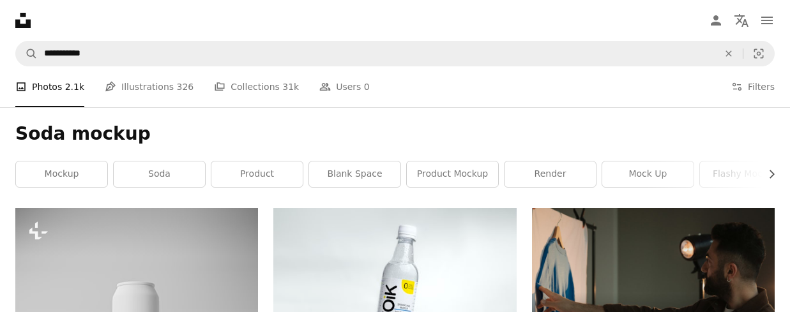  Describe the element at coordinates (23, 20) in the screenshot. I see `a: Home — Unsplash` at that location.